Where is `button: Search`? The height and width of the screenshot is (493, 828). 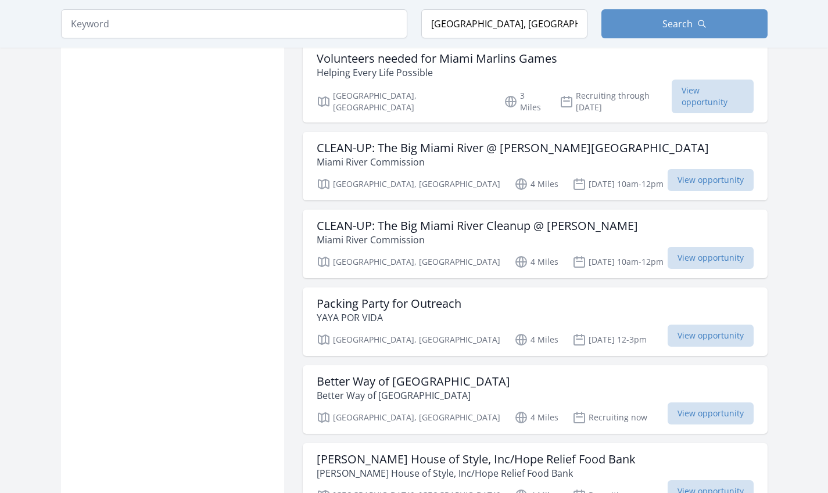
button: Search is located at coordinates (684, 24).